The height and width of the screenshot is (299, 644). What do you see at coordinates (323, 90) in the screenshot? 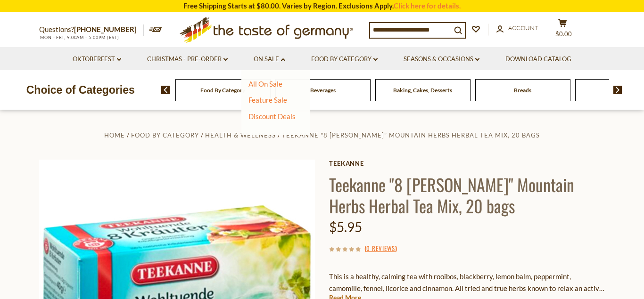
I see `a: Beverages` at bounding box center [323, 90].